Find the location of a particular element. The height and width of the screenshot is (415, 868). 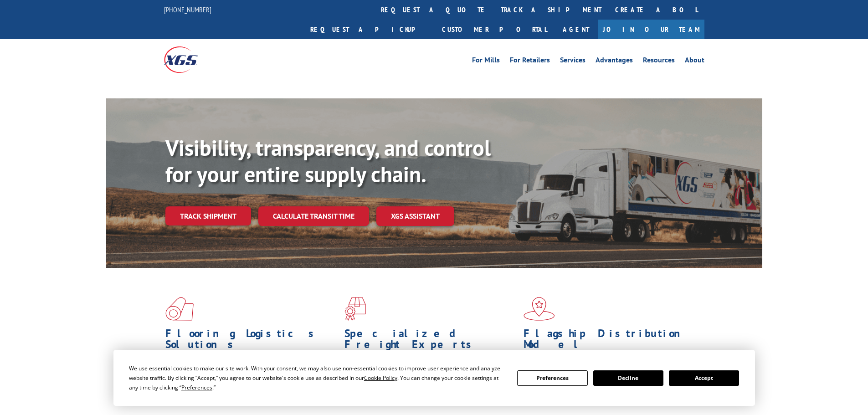

h1: Specialized Freight Experts is located at coordinates (430, 341).